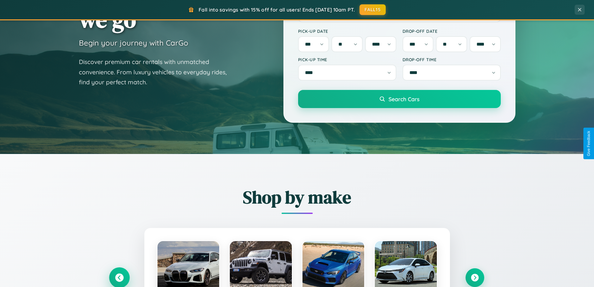 Image resolution: width=594 pixels, height=287 pixels. What do you see at coordinates (347, 59) in the screenshot?
I see `label: Pick-up Time` at bounding box center [347, 59].